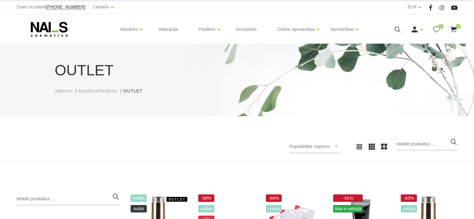 This screenshot has width=474, height=219. I want to click on span: tikai e-veikalā, so click(348, 209).